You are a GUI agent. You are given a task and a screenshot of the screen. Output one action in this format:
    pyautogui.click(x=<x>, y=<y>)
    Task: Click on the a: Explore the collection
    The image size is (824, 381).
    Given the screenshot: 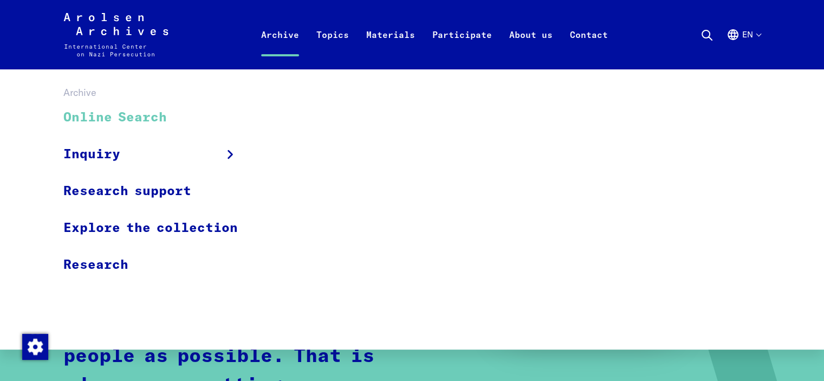 What is the action you would take?
    pyautogui.click(x=158, y=228)
    